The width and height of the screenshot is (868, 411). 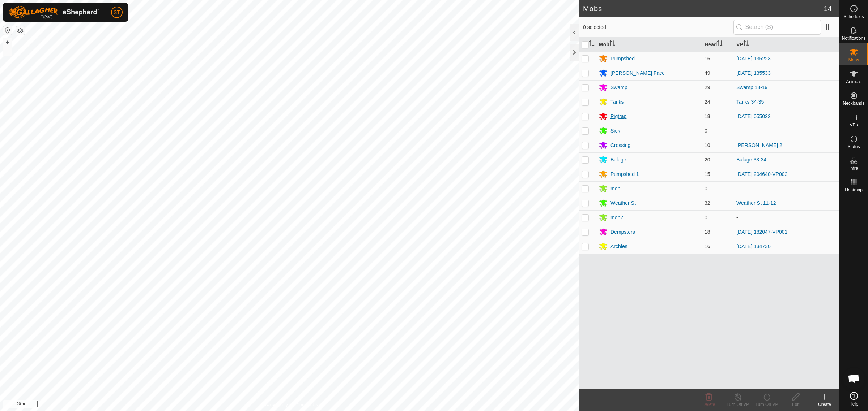 What do you see at coordinates (117, 12) in the screenshot?
I see `span: ST` at bounding box center [117, 12].